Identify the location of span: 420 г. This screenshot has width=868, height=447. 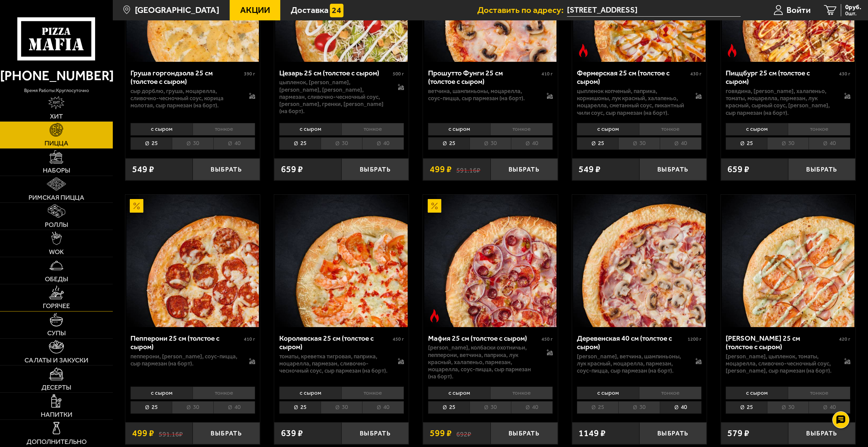
(844, 339).